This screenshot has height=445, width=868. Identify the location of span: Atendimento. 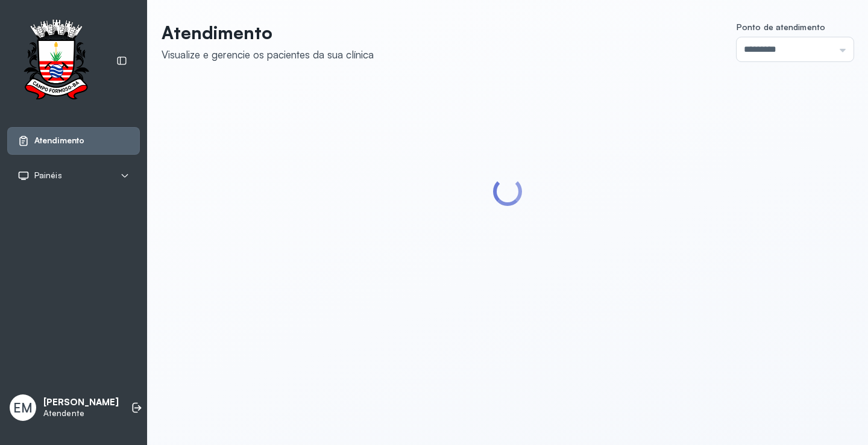
(59, 140).